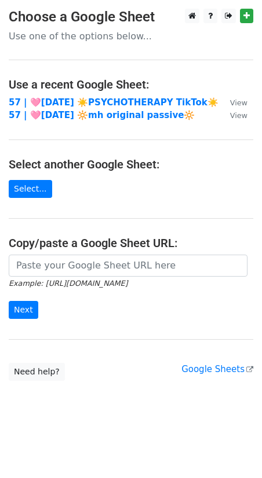  I want to click on input: Next, so click(23, 310).